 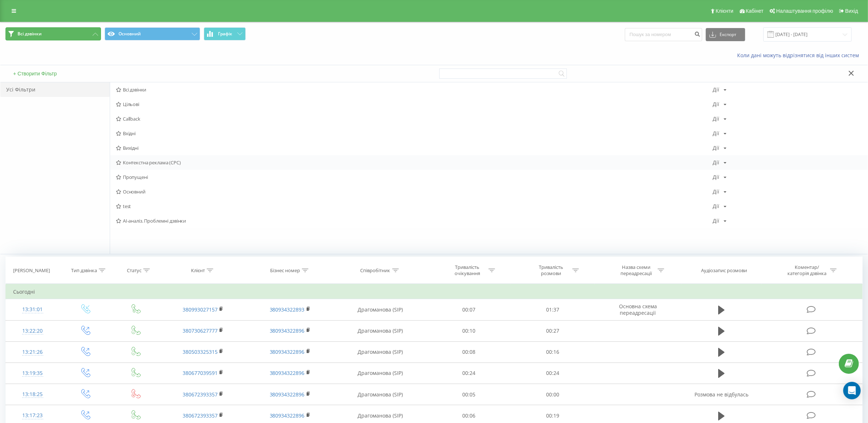 What do you see at coordinates (414, 221) in the screenshot?
I see `span: AI-аналіз. Проблемні дзвінки` at bounding box center [414, 221].